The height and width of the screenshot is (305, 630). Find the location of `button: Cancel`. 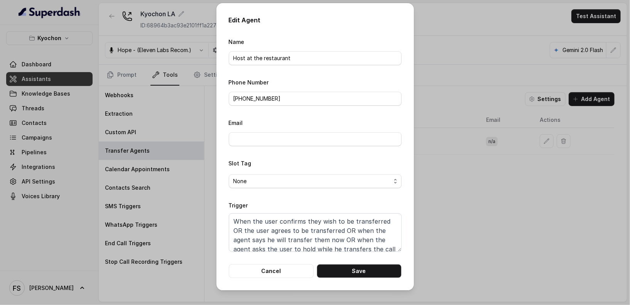

button: Cancel is located at coordinates (271, 271).